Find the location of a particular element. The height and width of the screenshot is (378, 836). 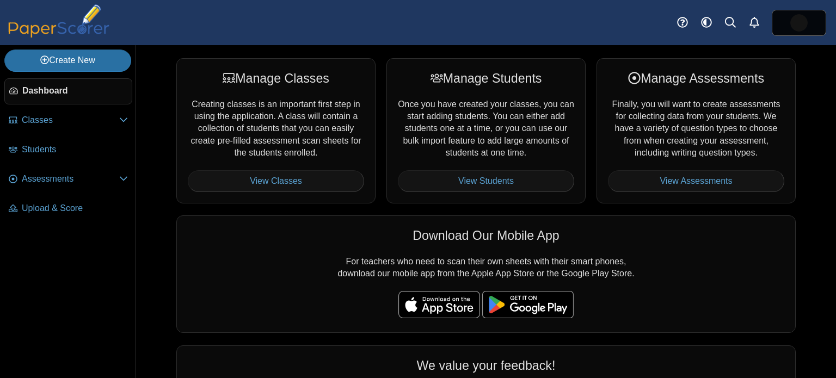

span: Assessments is located at coordinates (70, 179).